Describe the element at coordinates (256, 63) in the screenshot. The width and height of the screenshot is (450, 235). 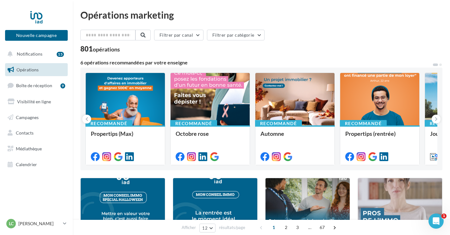
I see `div: 6 opérations recommandées par votre enseigne` at that location.